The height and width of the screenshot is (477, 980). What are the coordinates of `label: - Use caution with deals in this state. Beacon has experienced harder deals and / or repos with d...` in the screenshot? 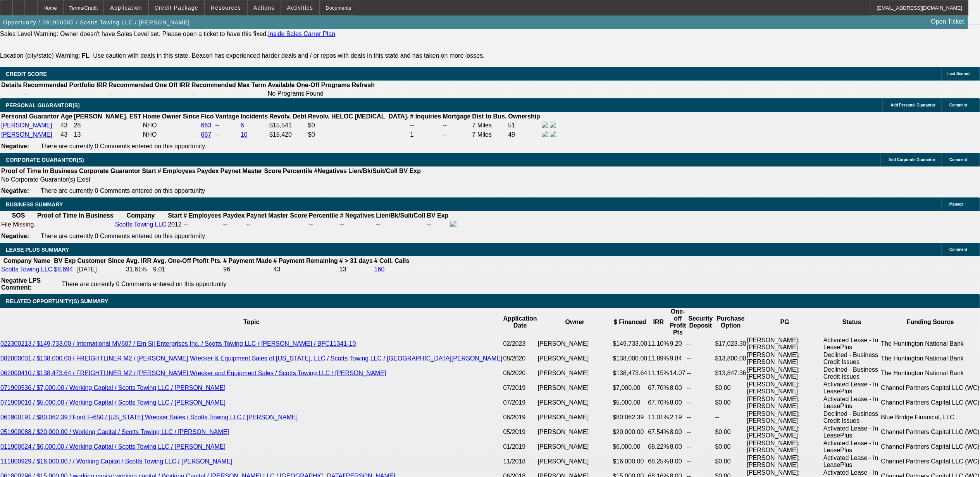 It's located at (284, 55).